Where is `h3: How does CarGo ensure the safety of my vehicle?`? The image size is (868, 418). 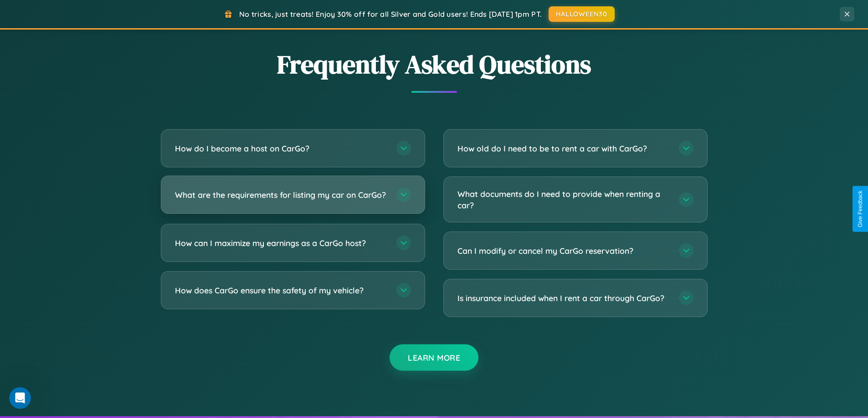 h3: How does CarGo ensure the safety of my vehicle? is located at coordinates (281, 290).